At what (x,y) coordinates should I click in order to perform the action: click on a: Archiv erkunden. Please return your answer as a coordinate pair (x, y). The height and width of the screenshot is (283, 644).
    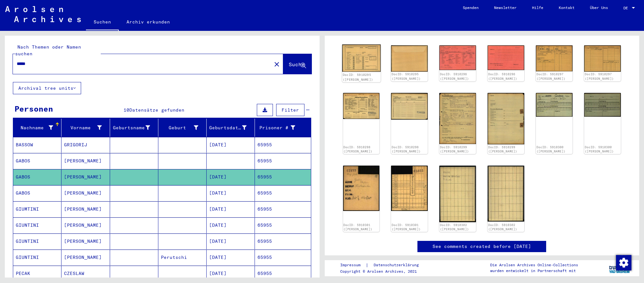
    Looking at the image, I should click on (148, 22).